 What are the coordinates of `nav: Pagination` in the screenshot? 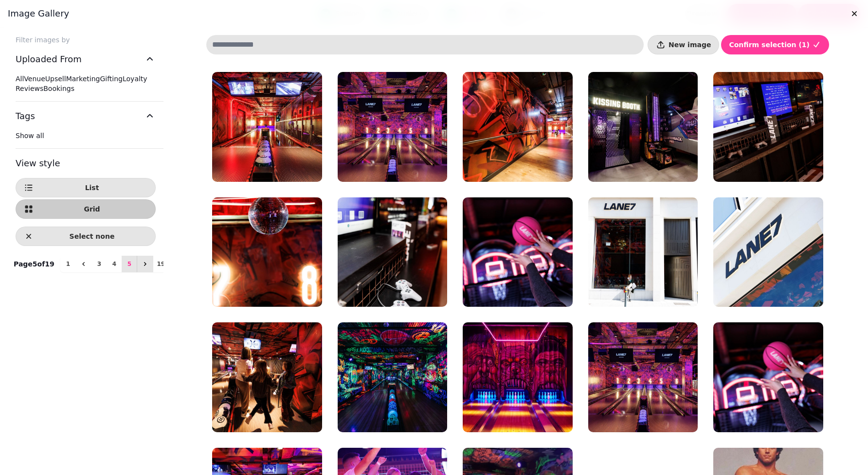 It's located at (115, 264).